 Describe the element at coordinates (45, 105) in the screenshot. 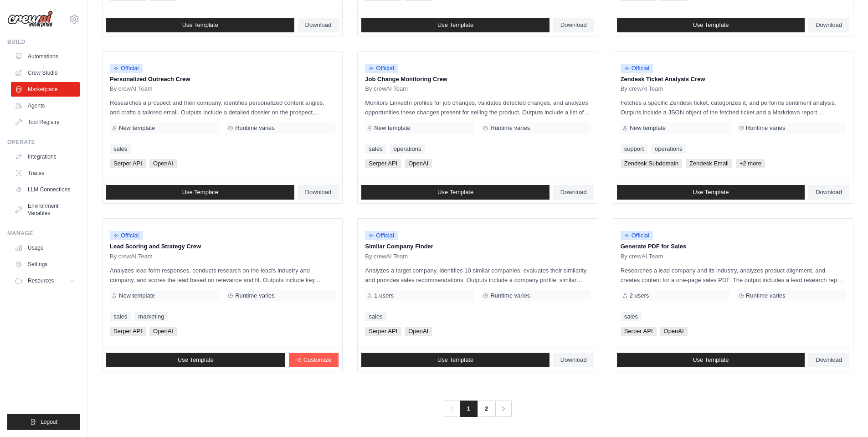

I see `a: Agents` at that location.